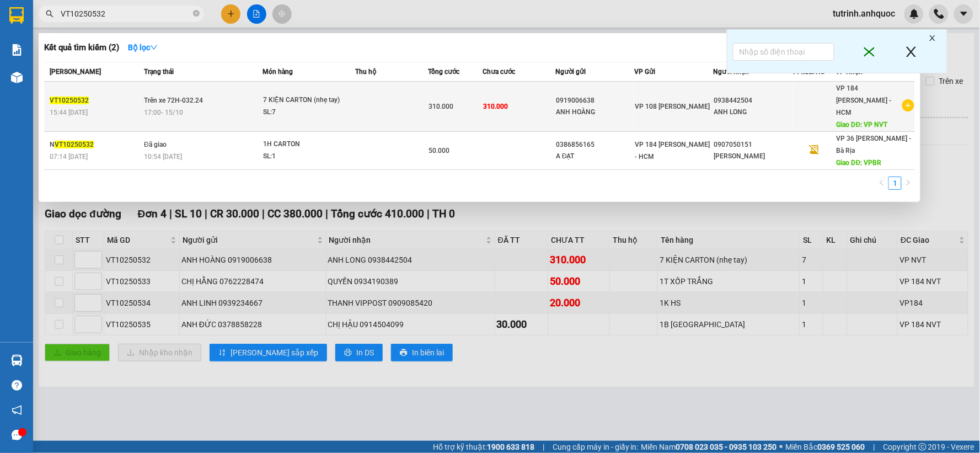 This screenshot has width=980, height=453. What do you see at coordinates (909, 183) in the screenshot?
I see `button: right` at bounding box center [909, 183].